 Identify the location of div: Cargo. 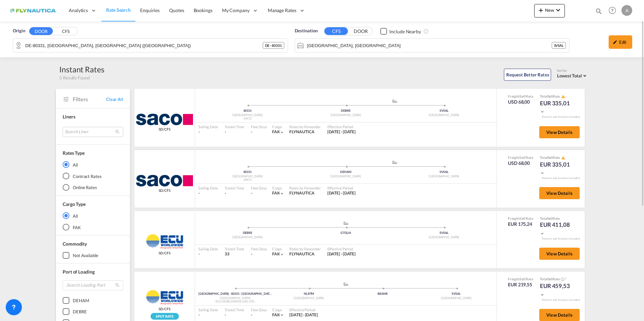
(278, 310).